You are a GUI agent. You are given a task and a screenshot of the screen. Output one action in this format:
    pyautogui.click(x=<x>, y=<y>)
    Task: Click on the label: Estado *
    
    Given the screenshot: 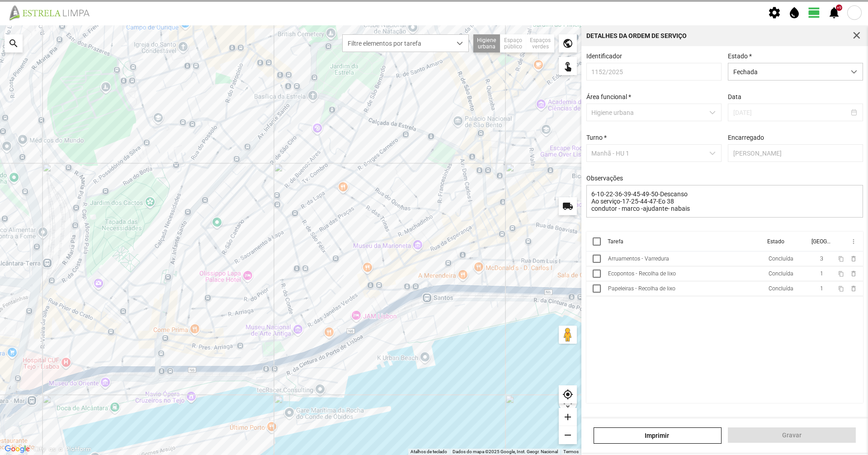 What is the action you would take?
    pyautogui.click(x=740, y=56)
    